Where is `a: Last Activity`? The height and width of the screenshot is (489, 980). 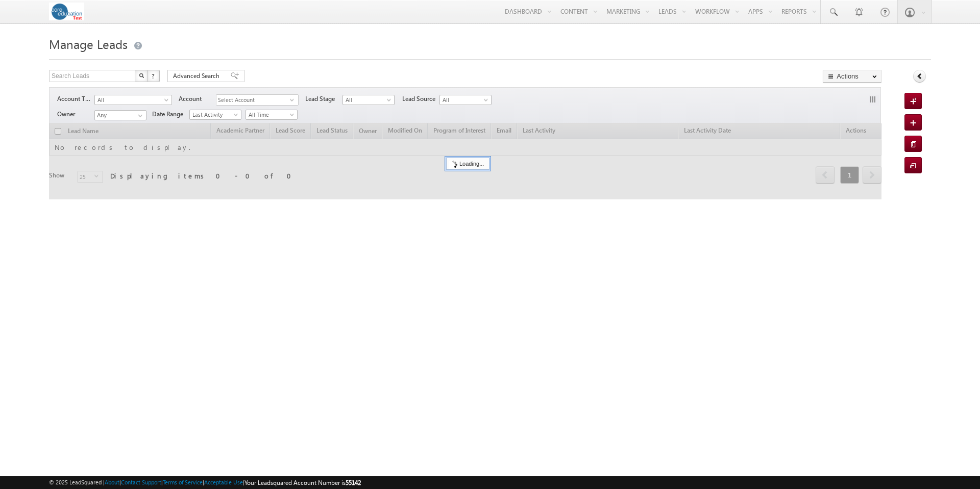 a: Last Activity is located at coordinates (215, 115).